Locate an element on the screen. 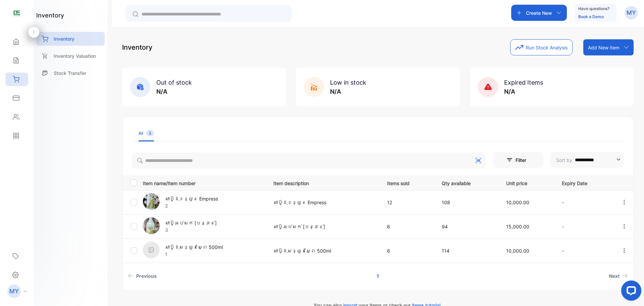 The height and width of the screenshot is (306, 644). a: Next page is located at coordinates (619, 276).